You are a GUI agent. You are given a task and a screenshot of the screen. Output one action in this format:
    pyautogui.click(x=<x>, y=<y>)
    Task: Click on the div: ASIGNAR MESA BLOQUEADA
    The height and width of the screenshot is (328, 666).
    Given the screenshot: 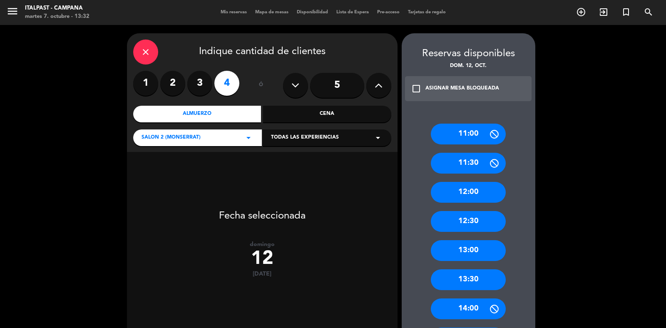 What is the action you would take?
    pyautogui.click(x=462, y=89)
    